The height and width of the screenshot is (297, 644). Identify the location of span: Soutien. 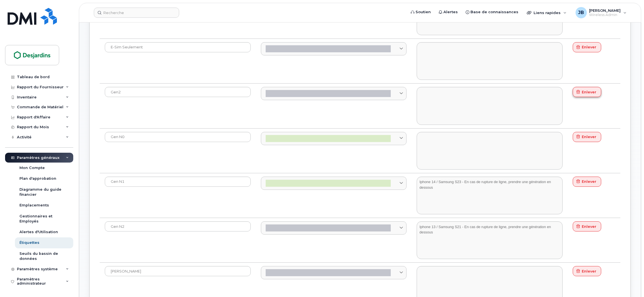
(423, 12).